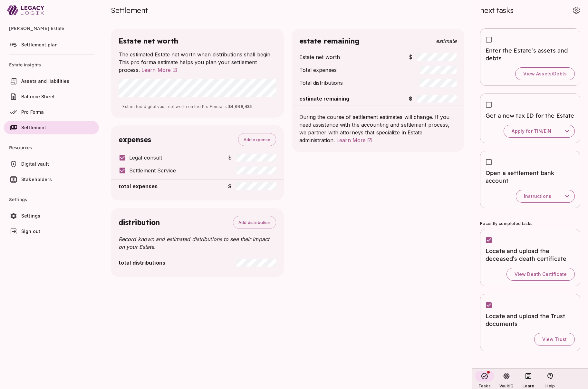  What do you see at coordinates (51, 112) in the screenshot?
I see `a: Pro Forma` at bounding box center [51, 112].